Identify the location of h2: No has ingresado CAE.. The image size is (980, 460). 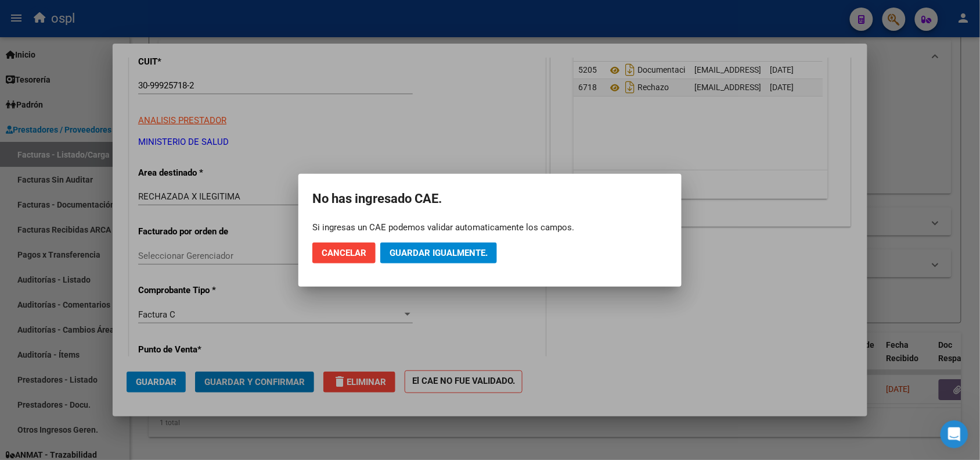
(490, 199).